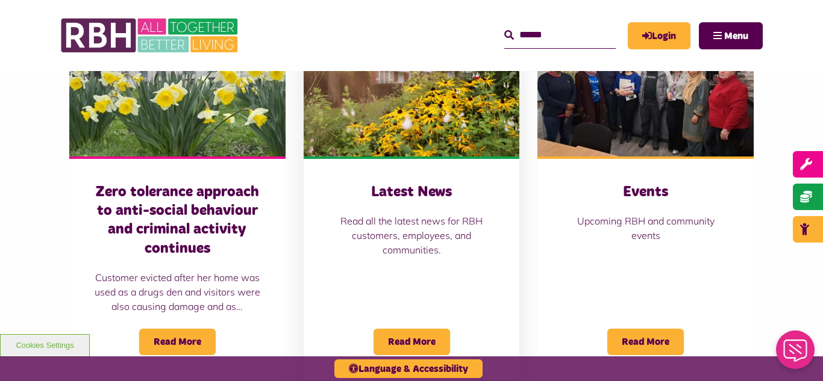 This screenshot has width=823, height=381. Describe the element at coordinates (151, 36) in the screenshot. I see `img: RBH` at that location.